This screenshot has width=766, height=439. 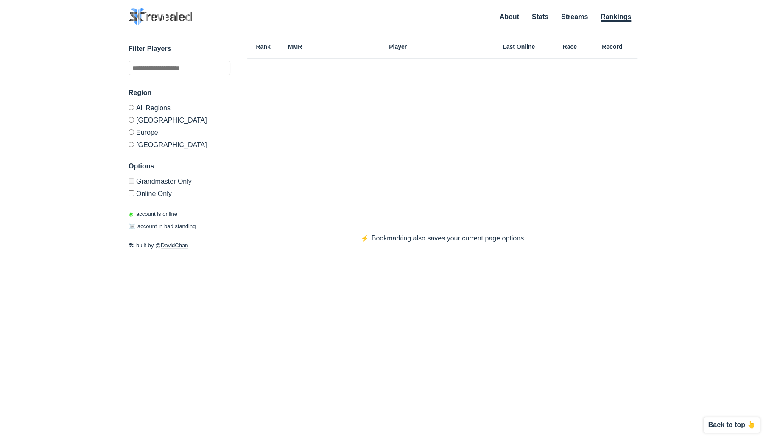 What do you see at coordinates (180, 192) in the screenshot?
I see `label: Only show accounts currently laddering` at bounding box center [180, 192].